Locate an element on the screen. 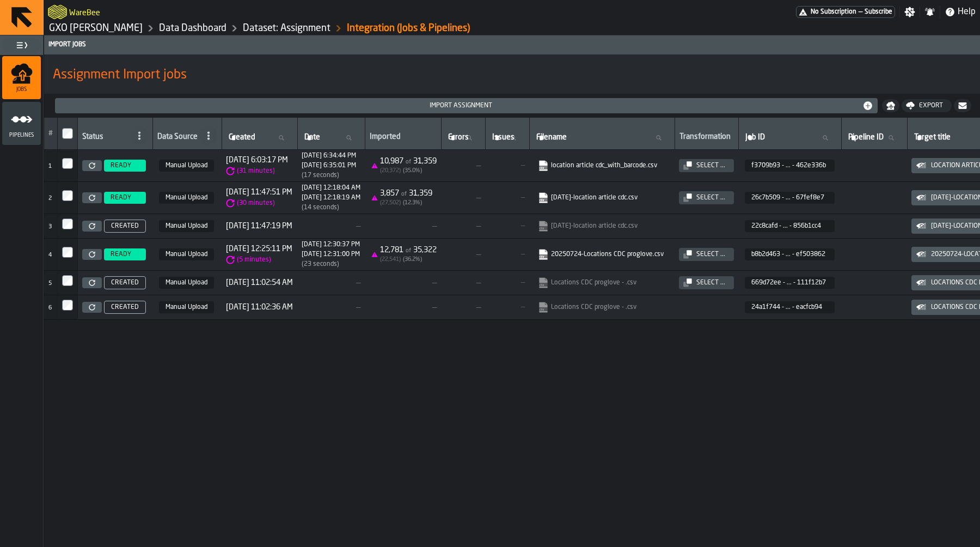 The height and width of the screenshot is (547, 980). input: InputCheckbox-label-react-aria5145497531-:rgi: is located at coordinates (67, 133).